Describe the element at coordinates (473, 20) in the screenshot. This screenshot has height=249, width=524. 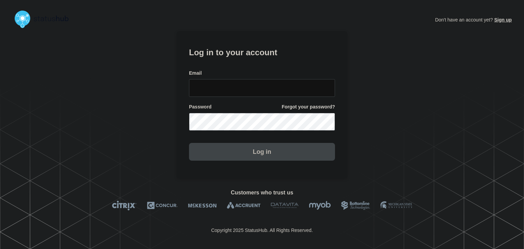
I see `p: Don't have an account yet?` at that location.